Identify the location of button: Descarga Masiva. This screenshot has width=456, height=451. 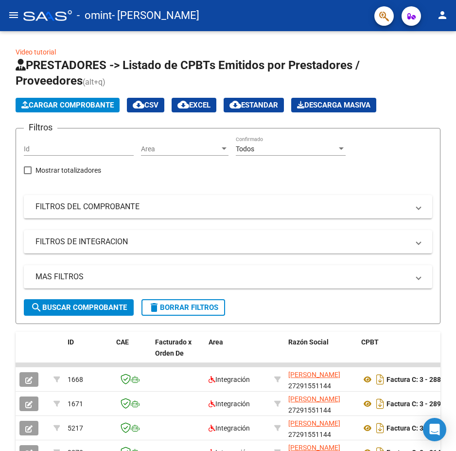
(334, 105).